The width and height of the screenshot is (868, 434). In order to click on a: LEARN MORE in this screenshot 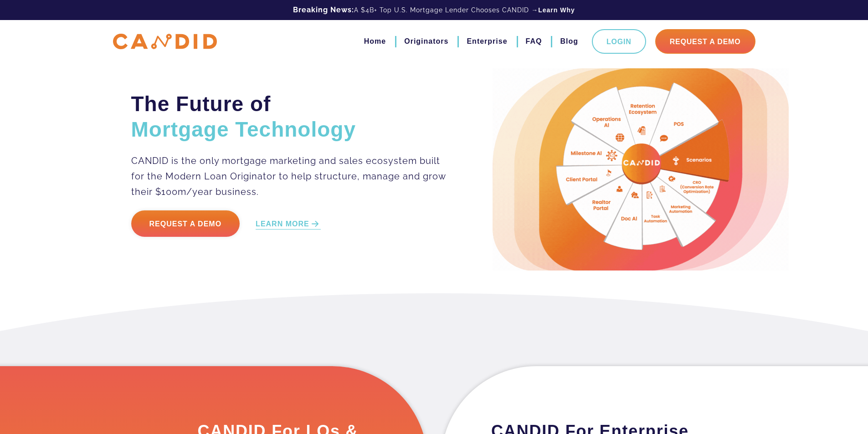, I will do `click(288, 224)`.